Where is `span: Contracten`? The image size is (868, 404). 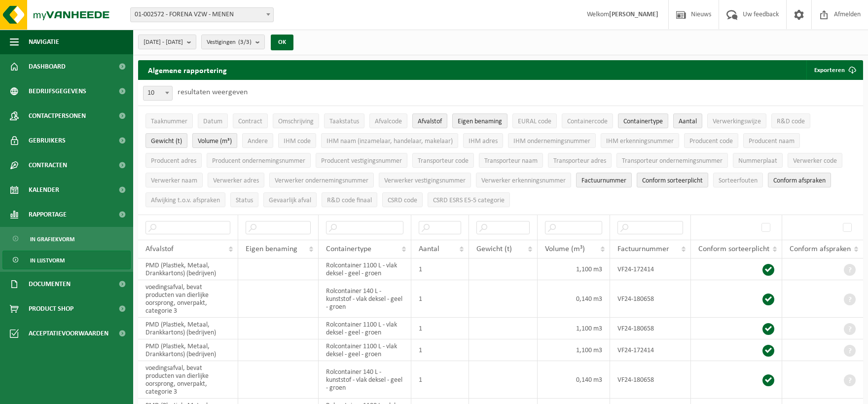 span: Contracten is located at coordinates (48, 165).